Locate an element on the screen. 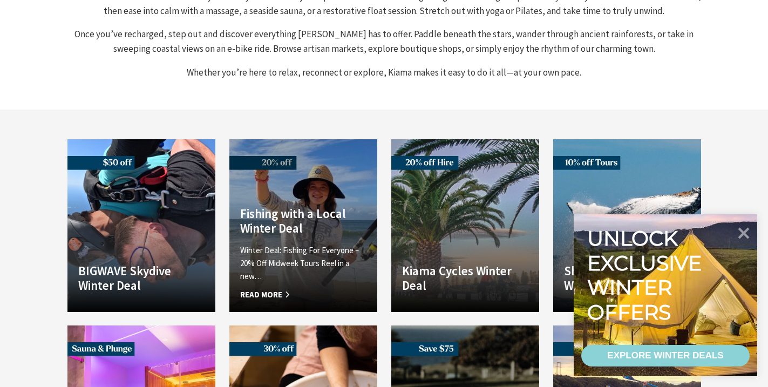 This screenshot has height=387, width=768. h4: Shellharbour Wild Winter Deal is located at coordinates (627, 278).